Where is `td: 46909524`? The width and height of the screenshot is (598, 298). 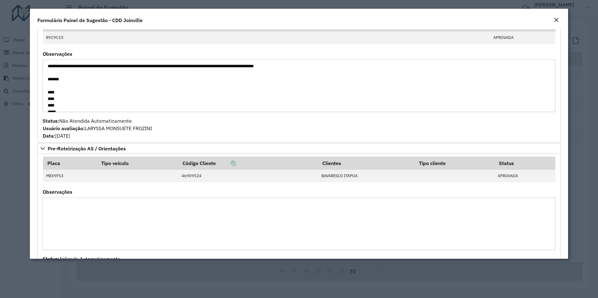
td: 46909524 is located at coordinates (248, 176).